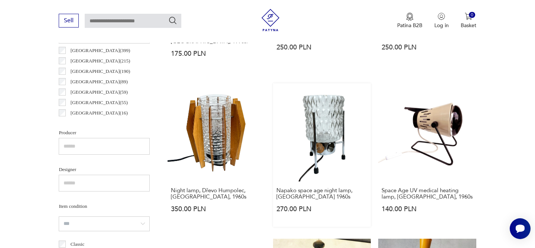 This screenshot has height=248, width=535. Describe the element at coordinates (270, 20) in the screenshot. I see `img: Patina - vintage furniture and decorations store` at that location.